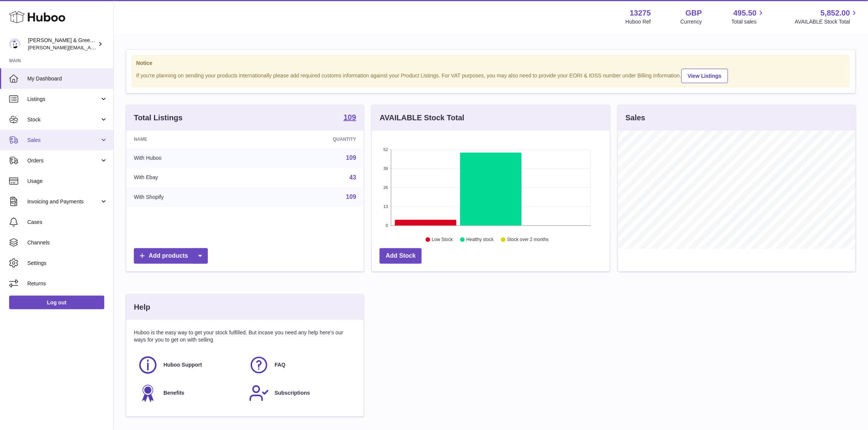 The image size is (868, 430). Describe the element at coordinates (386, 169) in the screenshot. I see `text: 39` at that location.